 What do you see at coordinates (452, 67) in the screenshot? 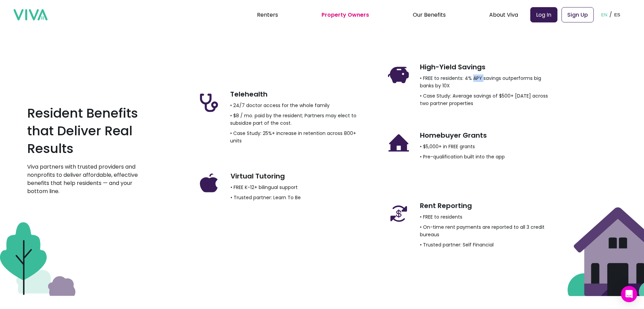
I see `h3: High-Yield Savings` at bounding box center [452, 67].